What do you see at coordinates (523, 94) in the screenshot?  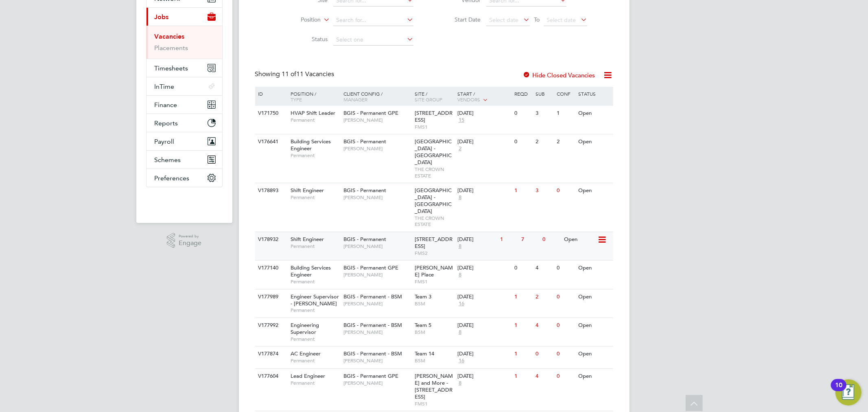 I see `div: Reqd` at bounding box center [523, 94].